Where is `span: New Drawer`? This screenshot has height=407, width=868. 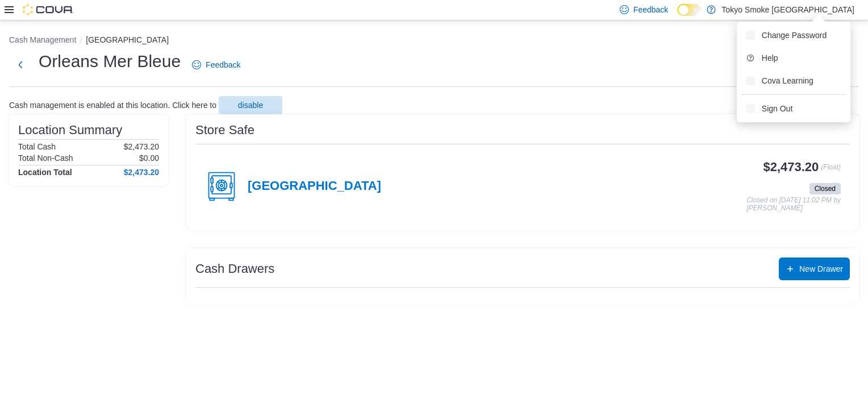 span: New Drawer is located at coordinates (821, 268).